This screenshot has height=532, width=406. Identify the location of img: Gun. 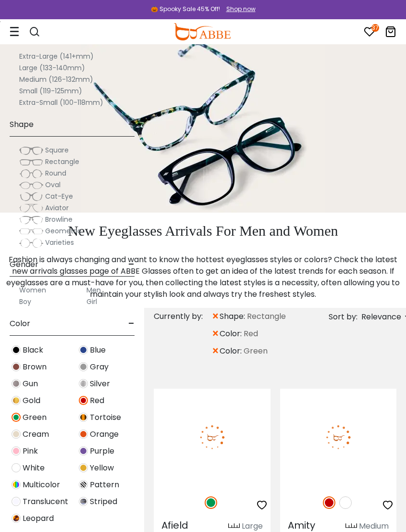
(16, 383).